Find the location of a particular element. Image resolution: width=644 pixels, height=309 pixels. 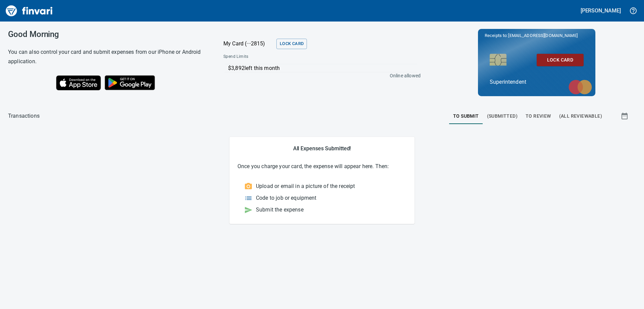

p: Receipts to: is located at coordinates (537, 35).